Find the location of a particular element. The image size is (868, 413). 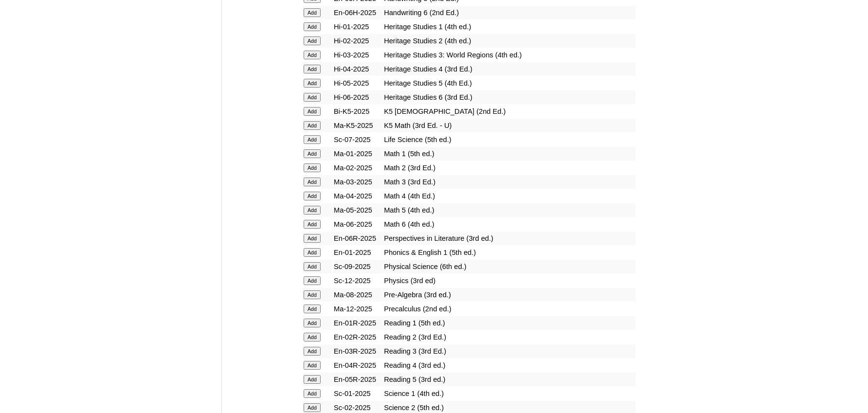

td: Heritage Studies 6 (3rd Ed.) is located at coordinates (508, 97).